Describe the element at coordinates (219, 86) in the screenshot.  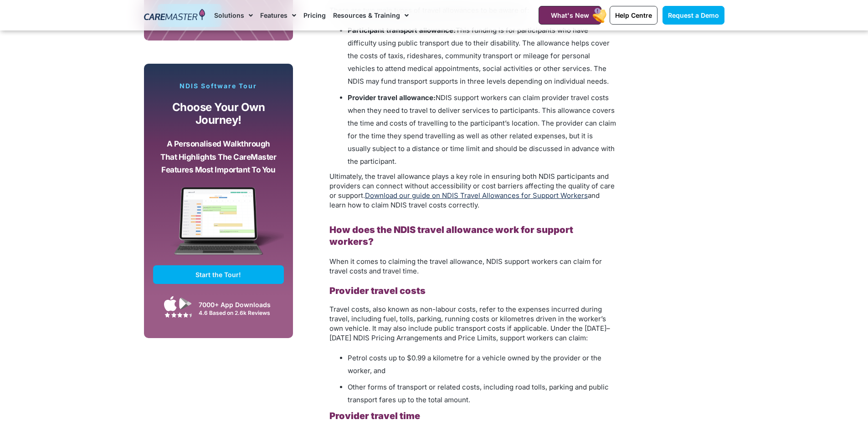
I see `p: NDIS Software Tour` at that location.